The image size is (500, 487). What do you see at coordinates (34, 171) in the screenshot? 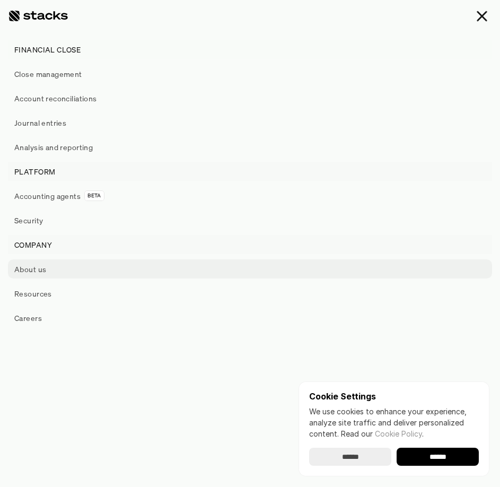
I see `p: PLATFORM` at bounding box center [34, 171].